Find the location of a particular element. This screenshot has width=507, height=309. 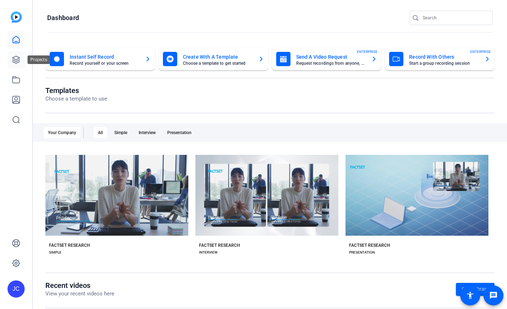

mat-card-subtitle: Start a group recording session is located at coordinates (444, 63).